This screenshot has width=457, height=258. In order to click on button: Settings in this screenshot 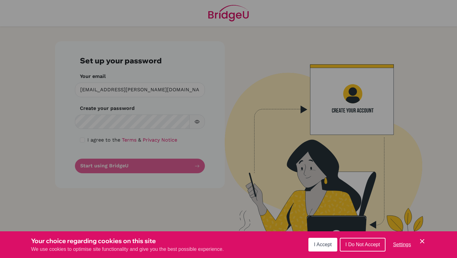, I will do `click(402, 245)`.